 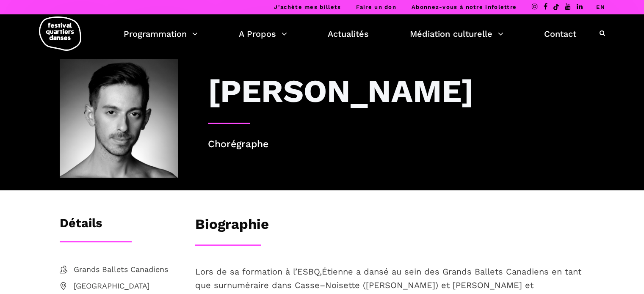 I want to click on span: tienne a dansé au sein des Grands Ballets Canadiens en tant que surnuméraire dans Casse, so click(x=388, y=278).